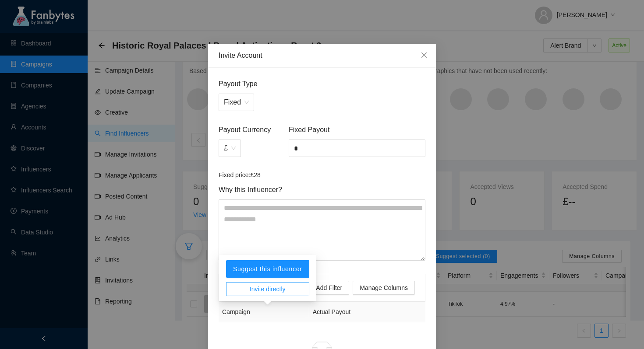 The width and height of the screenshot is (644, 349). What do you see at coordinates (322, 189) in the screenshot?
I see `span: Why this Influencer?` at bounding box center [322, 189].